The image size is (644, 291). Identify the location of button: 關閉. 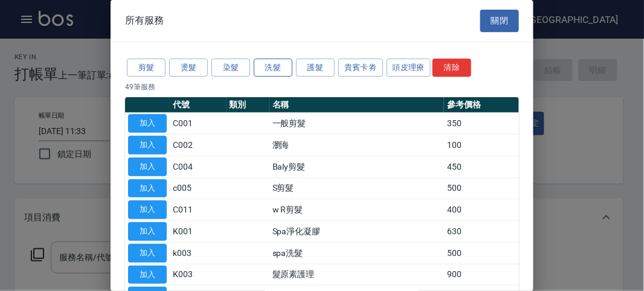
(500, 21).